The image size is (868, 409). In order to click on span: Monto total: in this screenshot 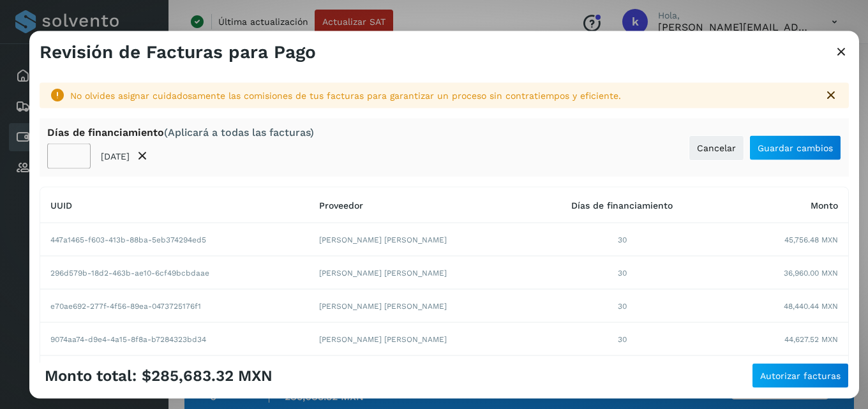, I will do `click(91, 375)`.